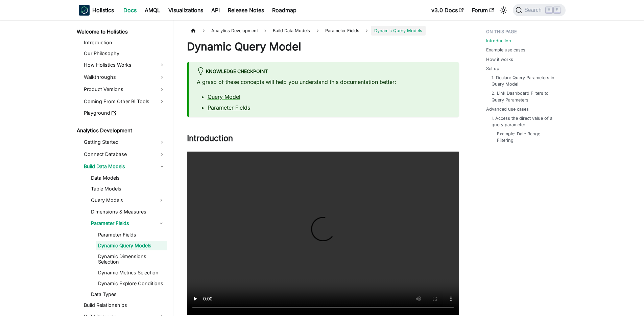 Image resolution: width=644 pixels, height=316 pixels. What do you see at coordinates (125, 54) in the screenshot?
I see `a: Our Philosophy` at bounding box center [125, 54].